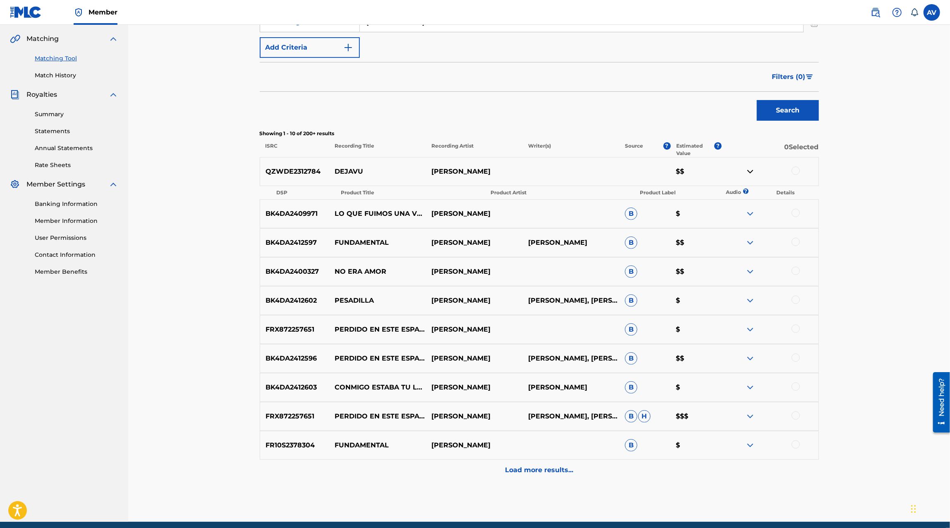 The height and width of the screenshot is (528, 950). Describe the element at coordinates (295, 243) in the screenshot. I see `p: BK4DA2412597` at that location.